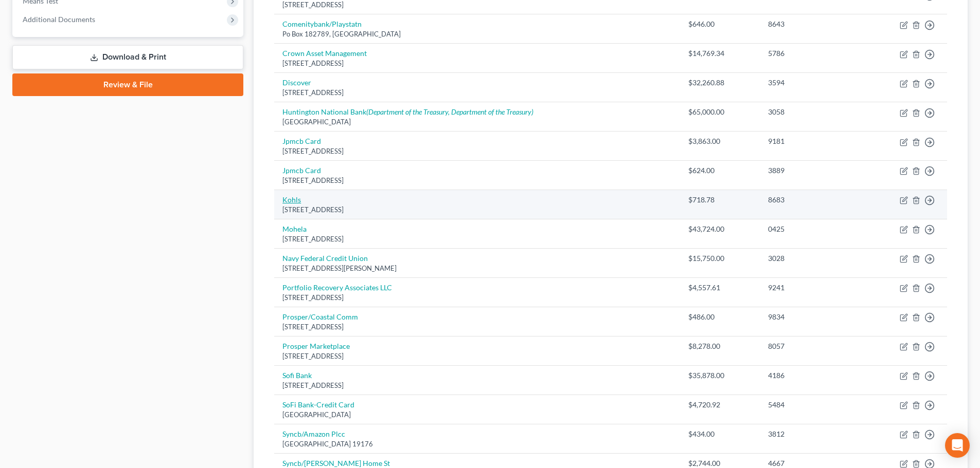 Image resolution: width=980 pixels, height=468 pixels. I want to click on a: Navy Federal Credit Union, so click(325, 258).